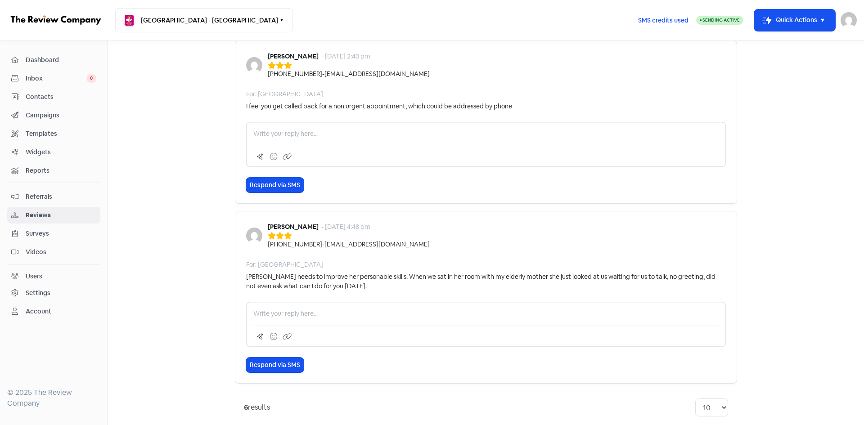  What do you see at coordinates (54, 197) in the screenshot?
I see `a: Referrals` at bounding box center [54, 197].